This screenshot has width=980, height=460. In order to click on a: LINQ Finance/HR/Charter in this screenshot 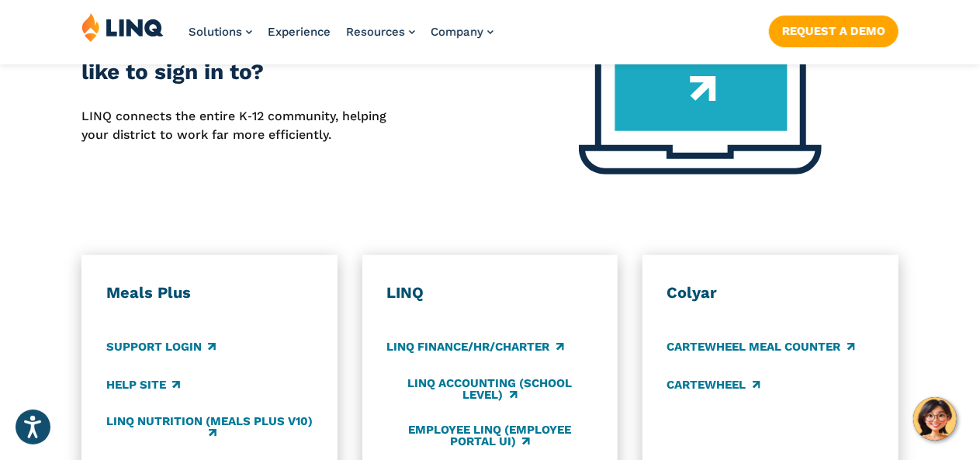, I will do `click(475, 347)`.